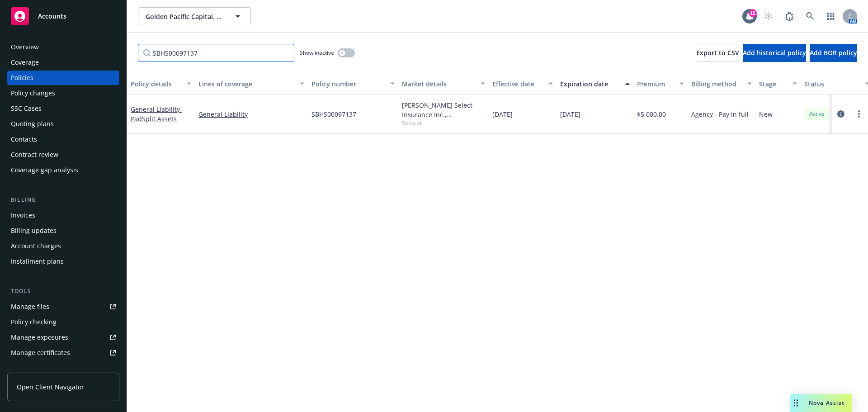 The height and width of the screenshot is (412, 868). Describe the element at coordinates (185, 16) in the screenshot. I see `span: Golden Pacific Capital, LLC` at that location.